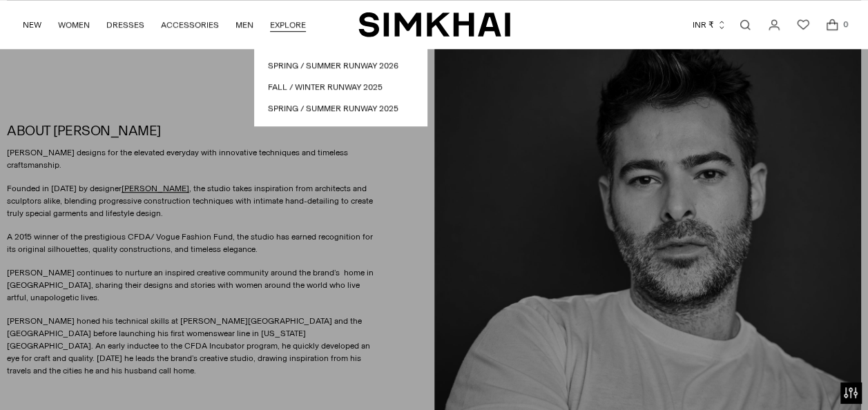  I want to click on a: Open cart modal, so click(832, 25).